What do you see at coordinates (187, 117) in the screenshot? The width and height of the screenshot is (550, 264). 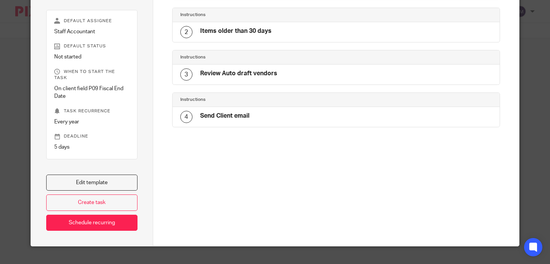 I see `div: 4` at bounding box center [187, 117].